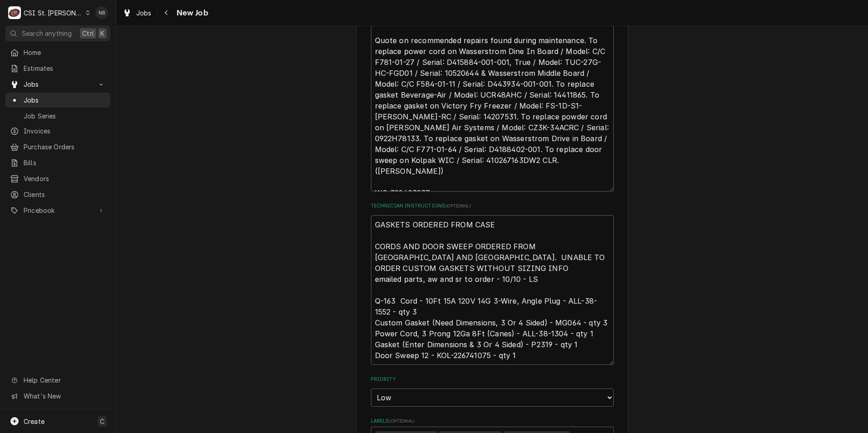 This screenshot has height=433, width=868. Describe the element at coordinates (57, 396) in the screenshot. I see `a: Go to What's New` at that location.